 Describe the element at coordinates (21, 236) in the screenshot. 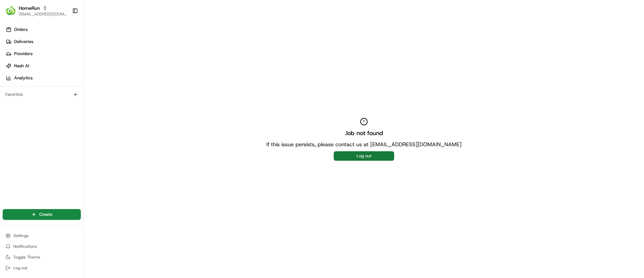

I see `span: Settings` at that location.